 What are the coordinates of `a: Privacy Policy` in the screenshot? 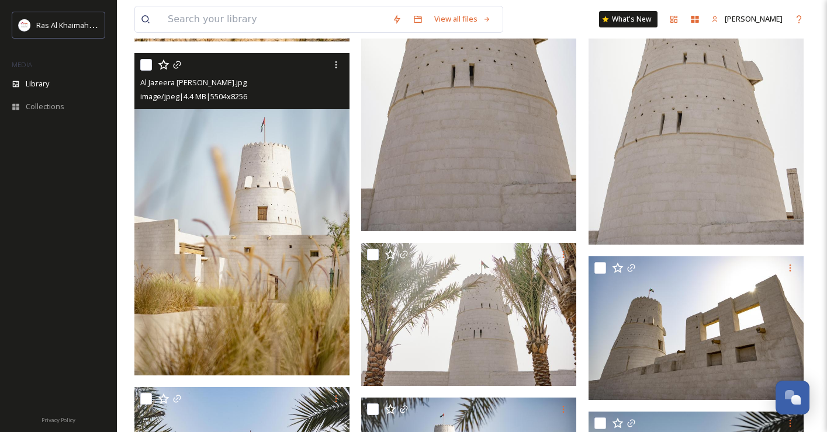 It's located at (58, 419).